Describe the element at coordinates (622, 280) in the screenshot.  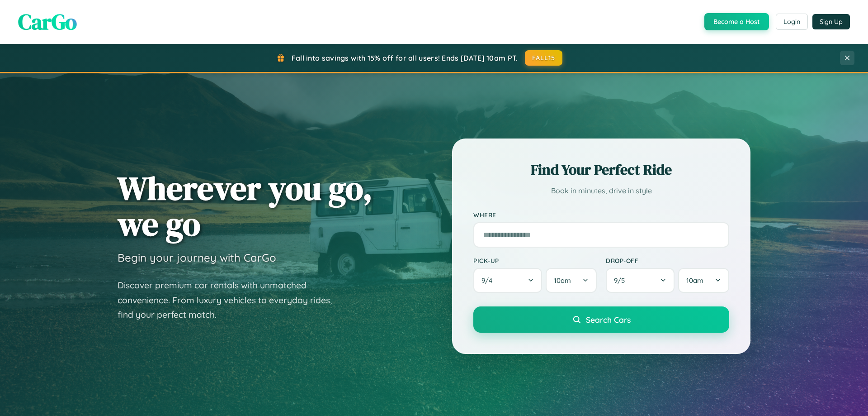
I see `span: 9 / 5` at that location.